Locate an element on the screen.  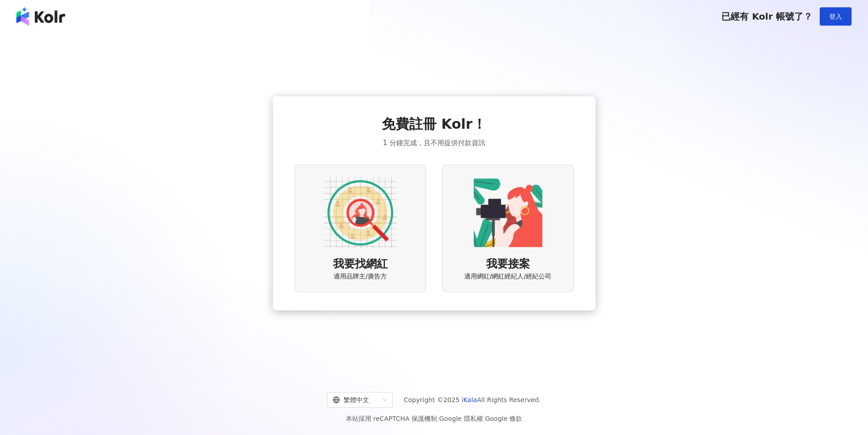
span: 我要接案 is located at coordinates (508, 264).